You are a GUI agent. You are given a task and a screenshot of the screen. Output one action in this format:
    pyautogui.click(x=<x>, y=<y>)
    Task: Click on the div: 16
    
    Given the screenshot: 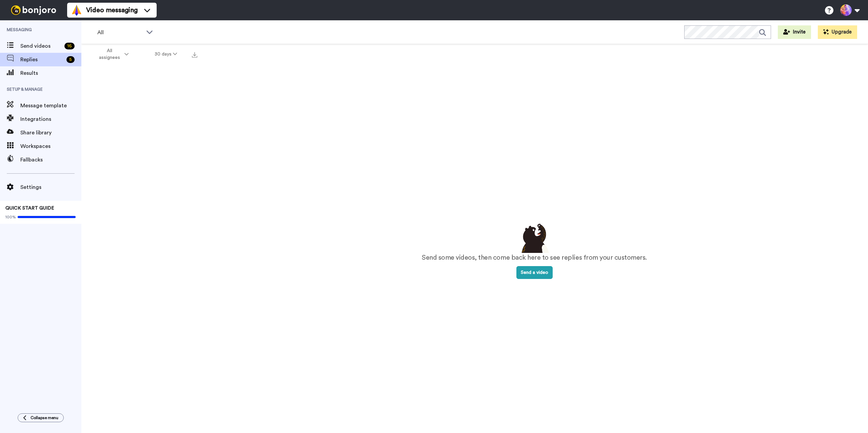 What is the action you would take?
    pyautogui.click(x=70, y=46)
    